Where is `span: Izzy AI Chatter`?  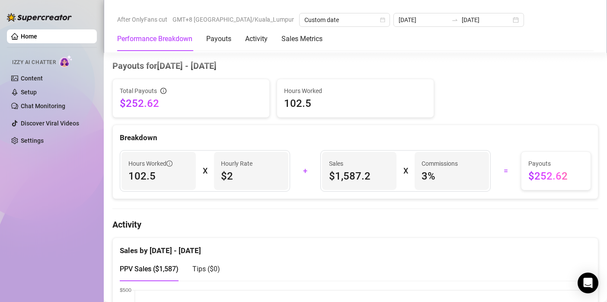 span: Izzy AI Chatter is located at coordinates (34, 62).